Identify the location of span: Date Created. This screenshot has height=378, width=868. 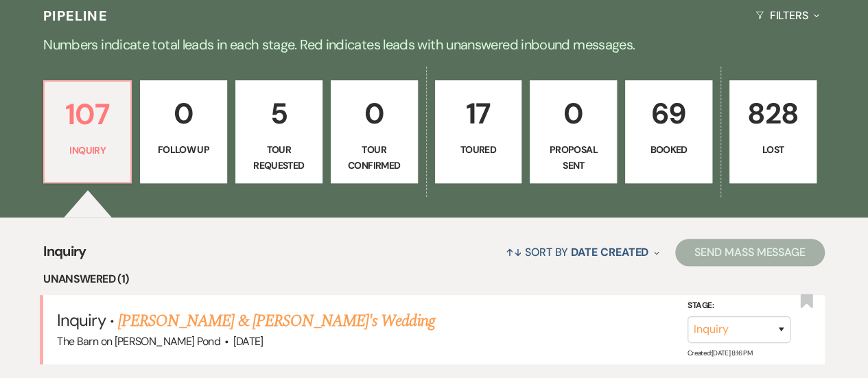
(610, 252).